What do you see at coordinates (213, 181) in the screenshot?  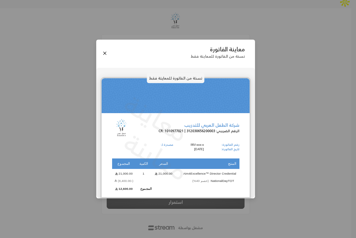 I see `span: NationalDayTOT` at bounding box center [213, 181].